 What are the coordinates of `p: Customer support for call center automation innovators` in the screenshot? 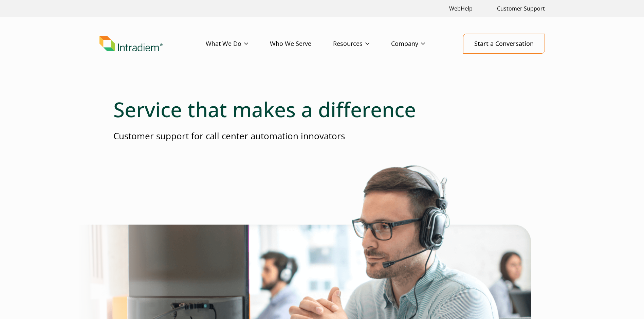 It's located at (322, 136).